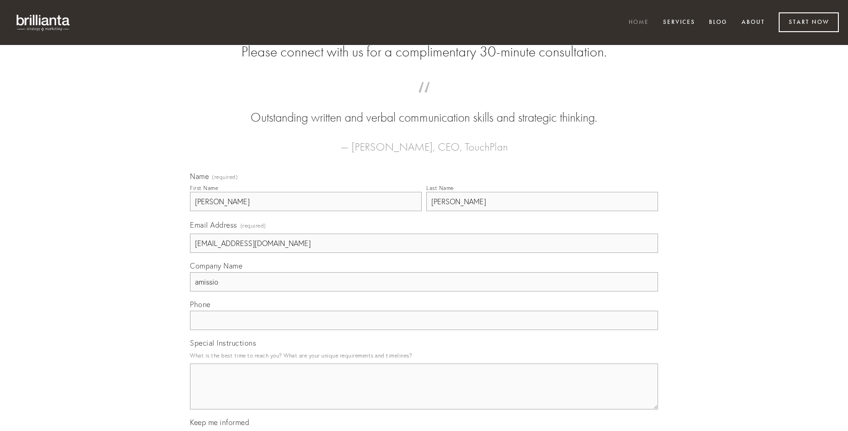  I want to click on span: Company Name, so click(216, 266).